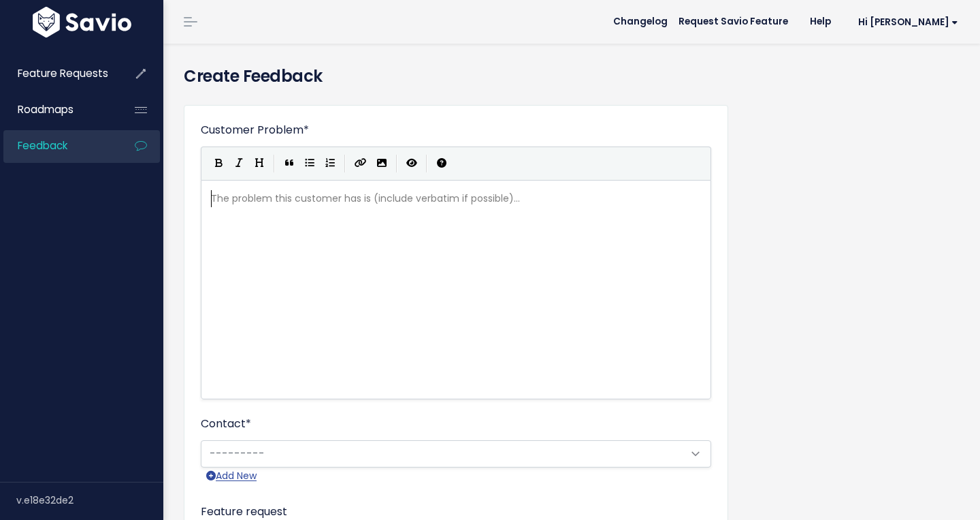 This screenshot has width=980, height=520. Describe the element at coordinates (58, 146) in the screenshot. I see `a: Feedback` at that location.